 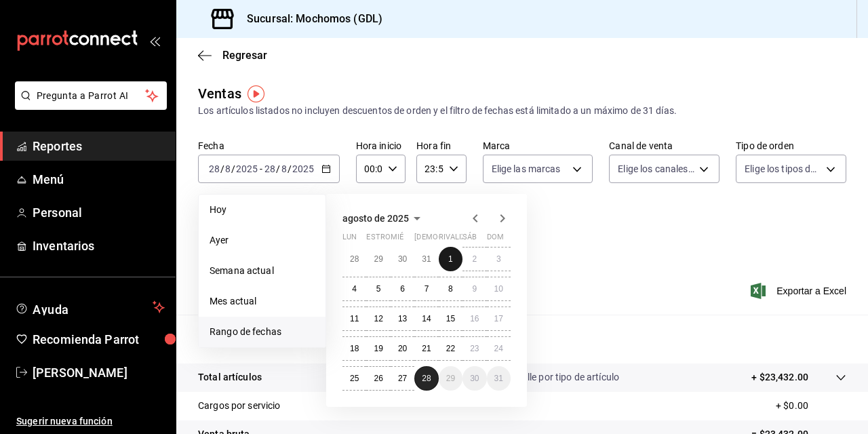 I want to click on button: Marcador de información sobre herramientas, so click(x=256, y=93).